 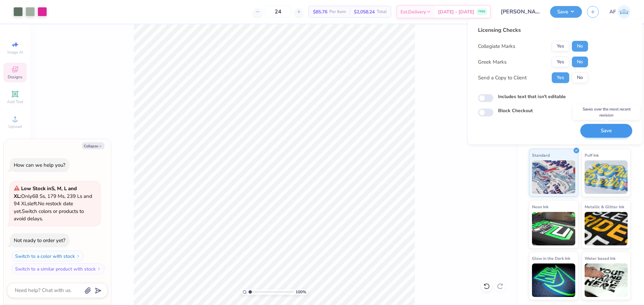 I want to click on div: Collegiate Marks, so click(x=496, y=46).